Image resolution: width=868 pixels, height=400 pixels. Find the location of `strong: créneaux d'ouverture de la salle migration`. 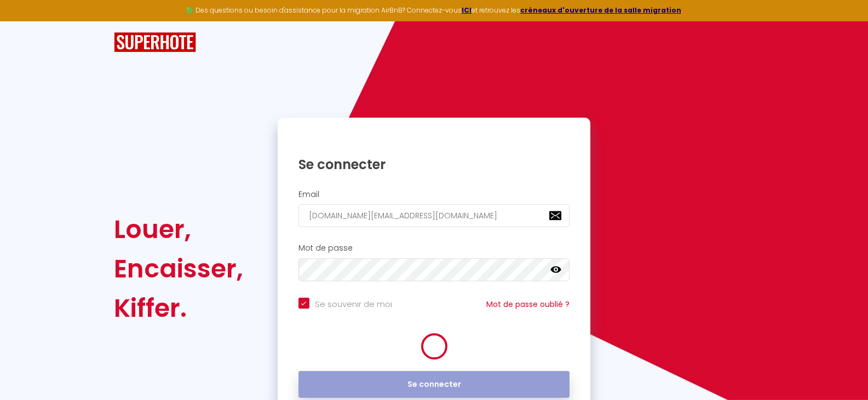

strong: créneaux d'ouverture de la salle migration is located at coordinates (601, 10).